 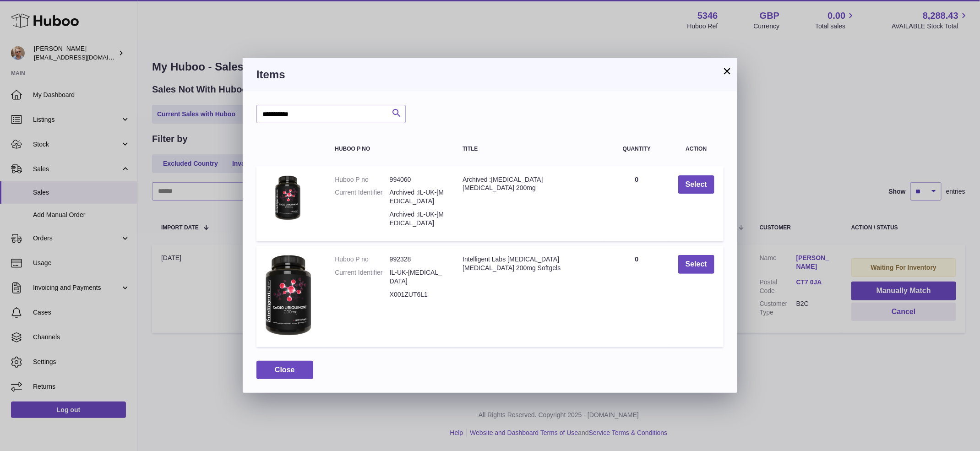 I want to click on img: Intelligent Labs CoQ10 Ubiquinone 200mg Softgels, so click(x=288, y=296).